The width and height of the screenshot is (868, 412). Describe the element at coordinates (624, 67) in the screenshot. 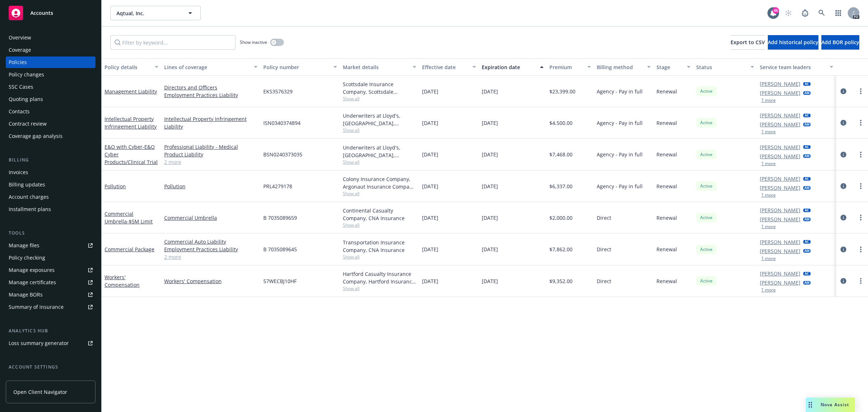

I see `button: Billing method` at that location.